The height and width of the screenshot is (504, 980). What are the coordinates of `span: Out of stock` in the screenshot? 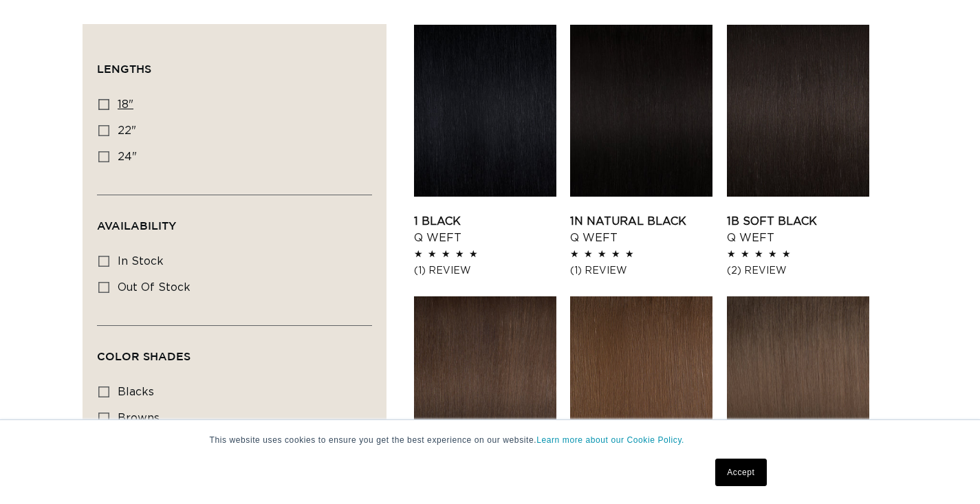 It's located at (154, 287).